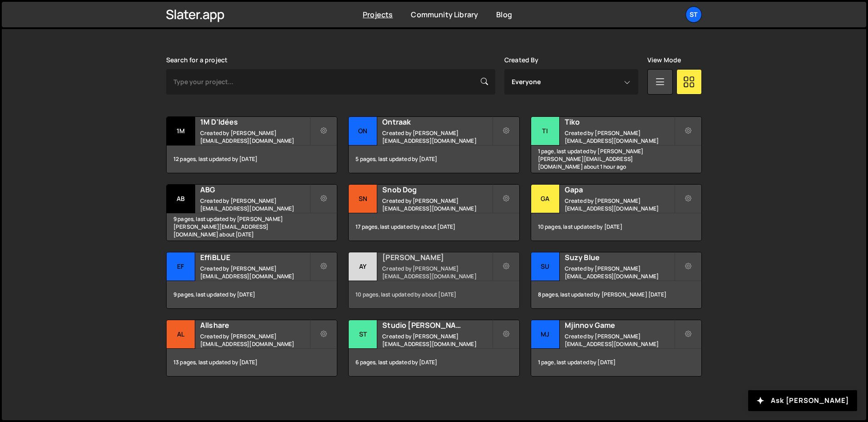 This screenshot has height=422, width=868. I want to click on div: Su, so click(545, 266).